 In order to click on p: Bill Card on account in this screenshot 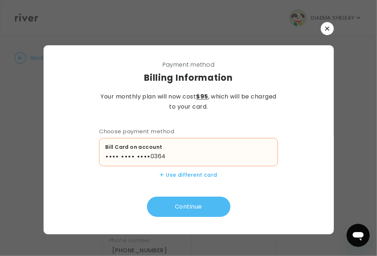, I will do `click(188, 147)`.